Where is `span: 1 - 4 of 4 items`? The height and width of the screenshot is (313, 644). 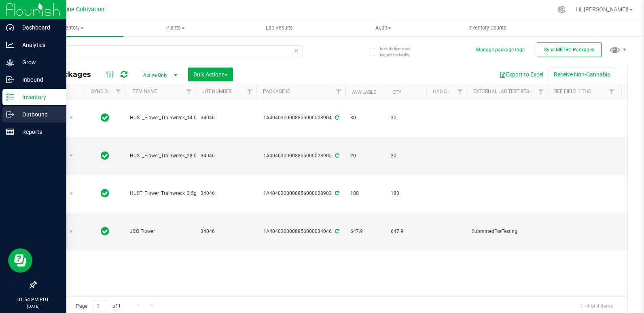
span: 1 - 4 of 4 items is located at coordinates (596, 306).